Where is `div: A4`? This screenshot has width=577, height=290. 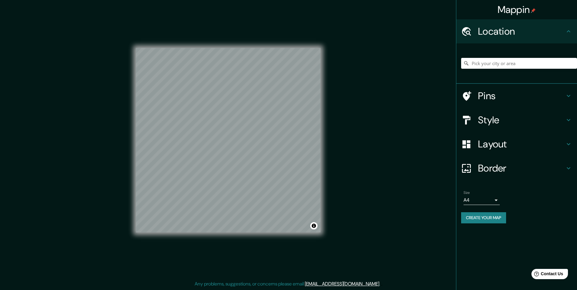
div: A4 is located at coordinates (482, 200).